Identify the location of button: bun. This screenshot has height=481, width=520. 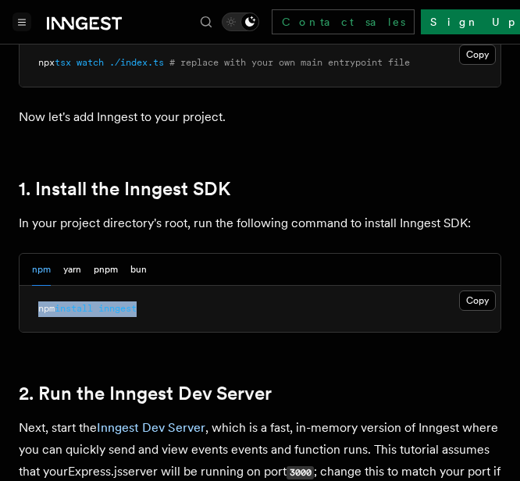
(138, 269).